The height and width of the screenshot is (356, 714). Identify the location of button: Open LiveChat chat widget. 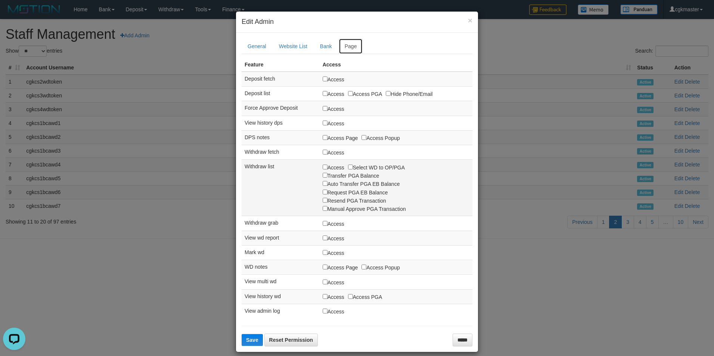
(14, 14).